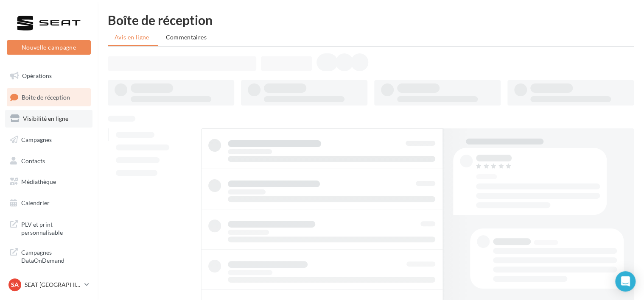 Image resolution: width=644 pixels, height=300 pixels. I want to click on span: PLV et print personnalisable, so click(55, 228).